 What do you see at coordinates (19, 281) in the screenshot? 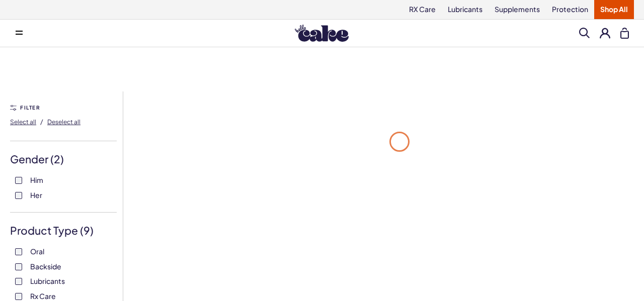
I see `input: Lubricants` at bounding box center [19, 281].